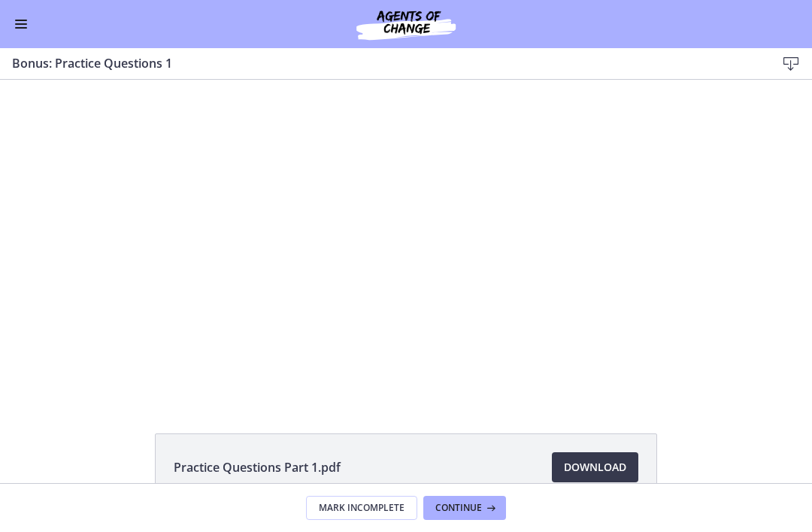 The height and width of the screenshot is (532, 812). Describe the element at coordinates (406, 24) in the screenshot. I see `img: Agents of Change` at that location.